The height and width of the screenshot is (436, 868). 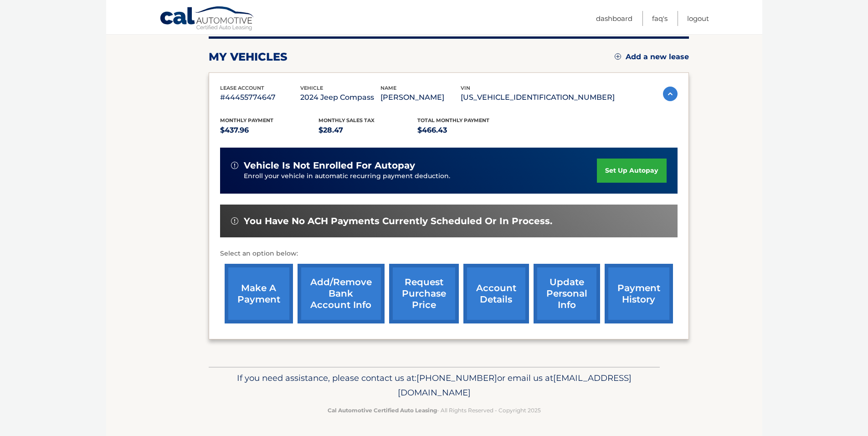 I want to click on a: Logout, so click(x=698, y=18).